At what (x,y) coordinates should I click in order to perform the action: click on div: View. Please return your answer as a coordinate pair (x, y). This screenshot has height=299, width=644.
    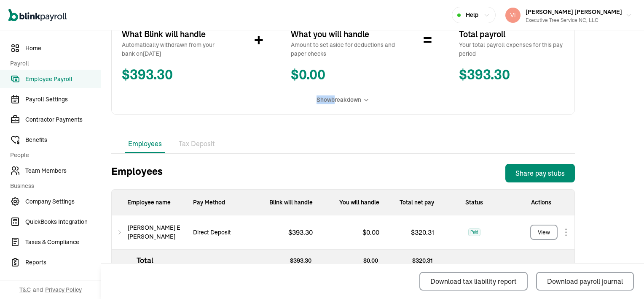
    Looking at the image, I should click on (544, 232).